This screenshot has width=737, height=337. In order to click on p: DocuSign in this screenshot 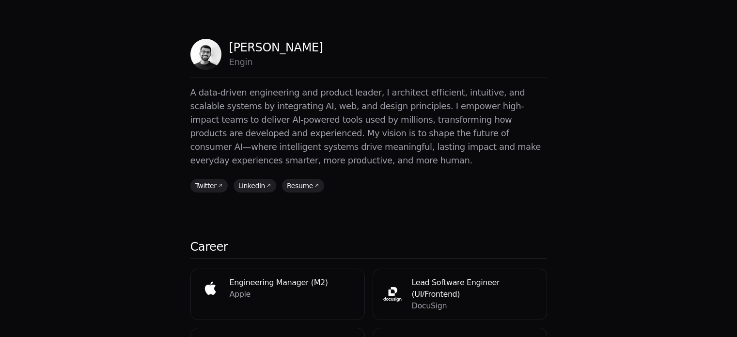, I will do `click(475, 306)`.